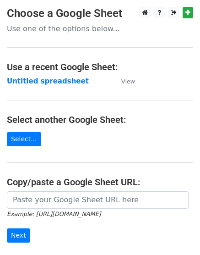  What do you see at coordinates (24, 139) in the screenshot?
I see `a: Select...` at bounding box center [24, 139].